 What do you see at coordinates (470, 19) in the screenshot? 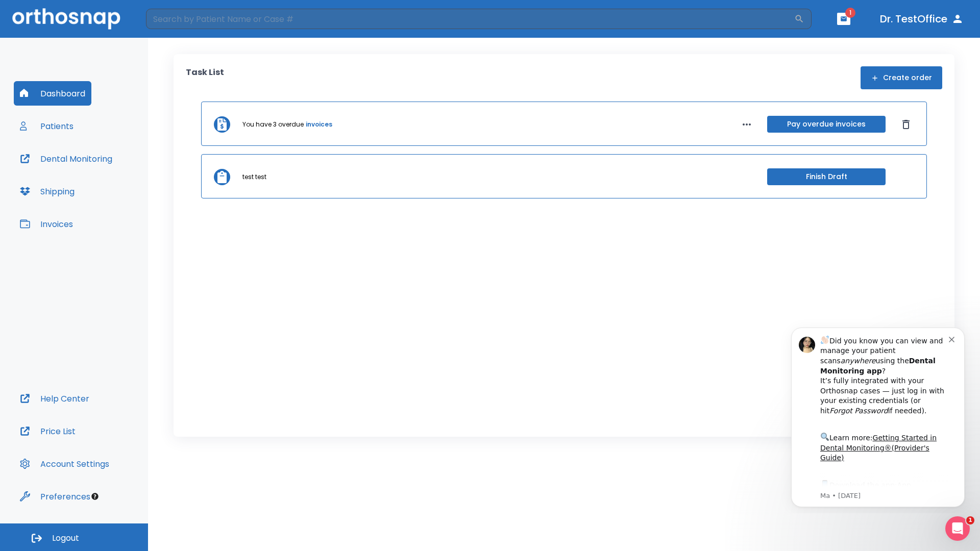
I see `input: Search by Patient Name or Case #` at bounding box center [470, 19].